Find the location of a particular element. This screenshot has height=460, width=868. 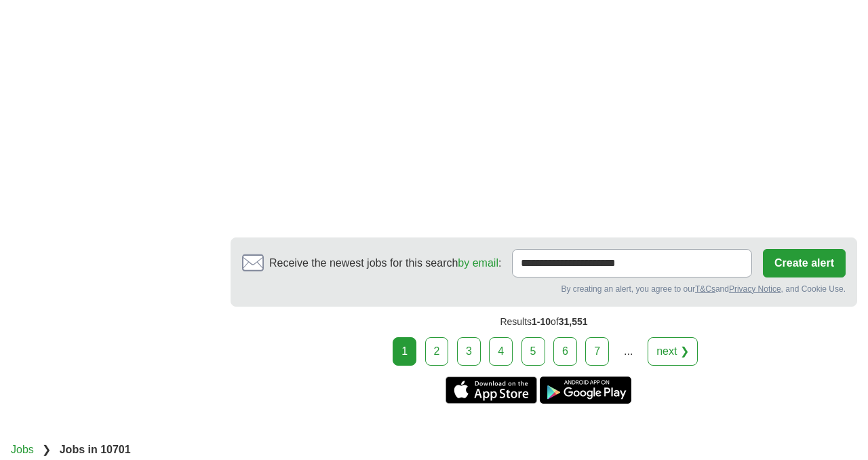

div: 1 is located at coordinates (404, 351).